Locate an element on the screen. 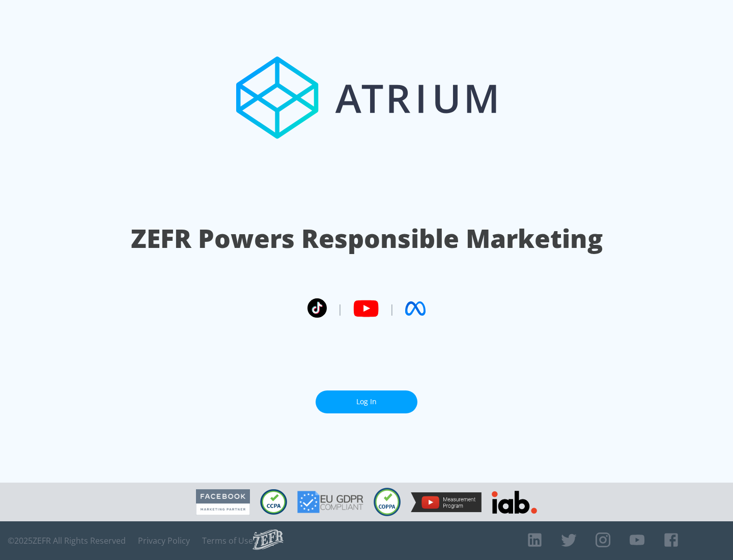 Image resolution: width=733 pixels, height=560 pixels. a: Terms of Use is located at coordinates (227, 540).